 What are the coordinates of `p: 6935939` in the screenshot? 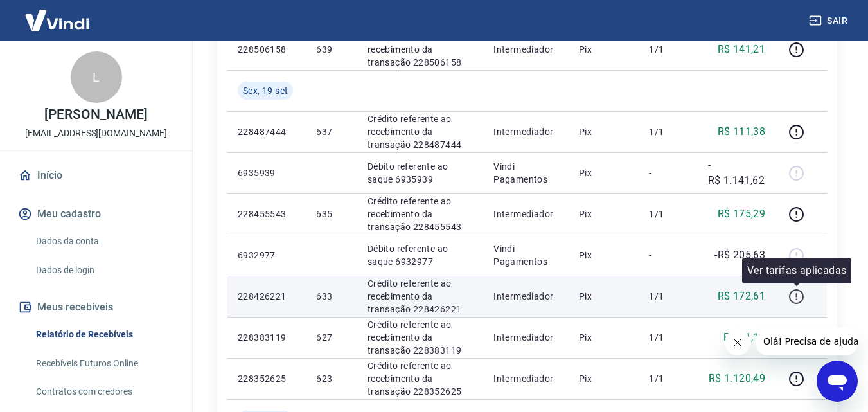 It's located at (267, 173).